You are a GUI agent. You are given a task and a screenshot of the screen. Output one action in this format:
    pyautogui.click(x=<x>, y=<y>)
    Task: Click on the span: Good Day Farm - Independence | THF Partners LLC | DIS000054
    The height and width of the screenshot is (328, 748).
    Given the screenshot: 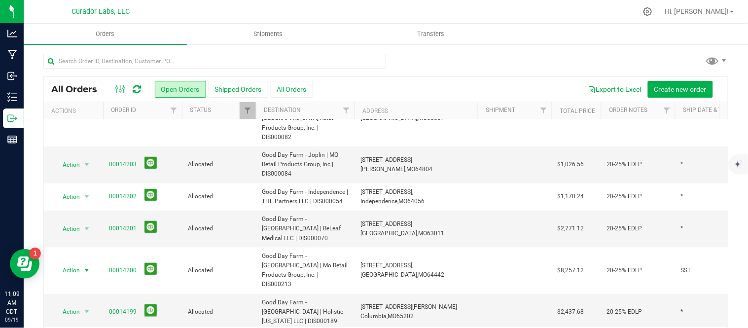 What is the action you would take?
    pyautogui.click(x=305, y=197)
    